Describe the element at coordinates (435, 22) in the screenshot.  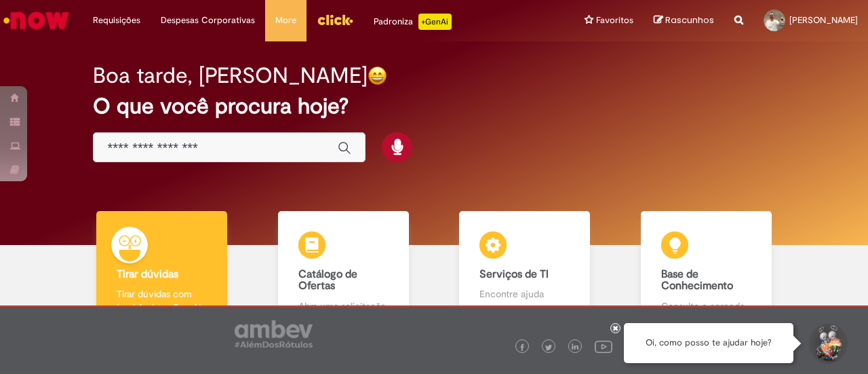
I see `p: +GenAi` at that location.